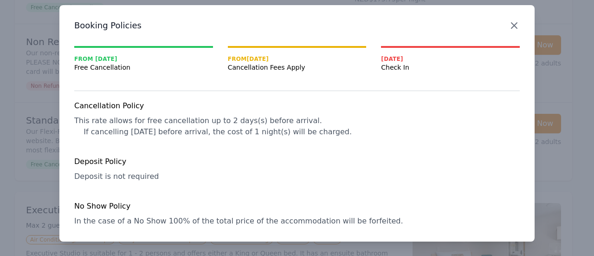 The height and width of the screenshot is (256, 594). What do you see at coordinates (297, 206) in the screenshot?
I see `h4: No Show Policy` at bounding box center [297, 206].